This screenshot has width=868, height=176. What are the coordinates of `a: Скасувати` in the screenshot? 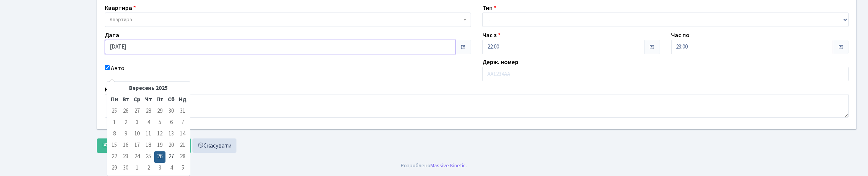 It's located at (214, 146).